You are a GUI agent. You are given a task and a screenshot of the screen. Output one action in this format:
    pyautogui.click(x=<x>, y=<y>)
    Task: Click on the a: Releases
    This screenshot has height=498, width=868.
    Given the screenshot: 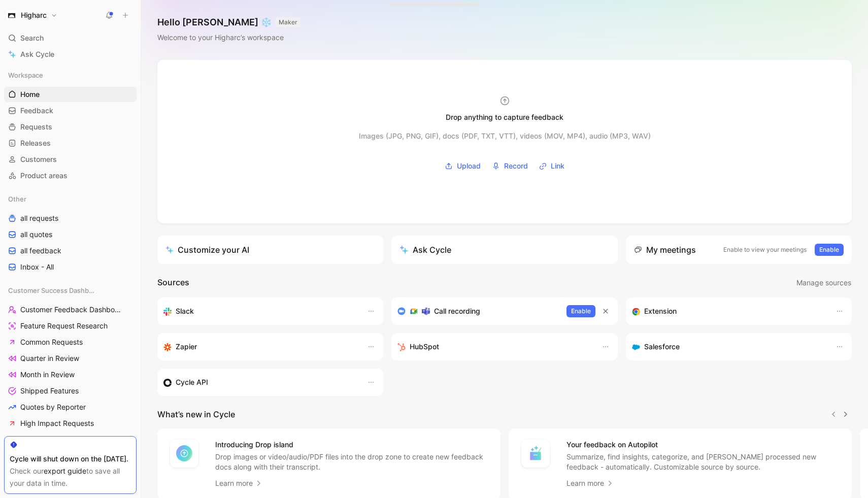 What is the action you would take?
    pyautogui.click(x=70, y=143)
    